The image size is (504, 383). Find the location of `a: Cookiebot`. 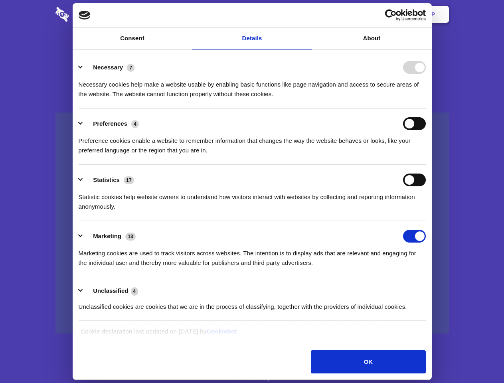

a: Cookiebot is located at coordinates (222, 331).